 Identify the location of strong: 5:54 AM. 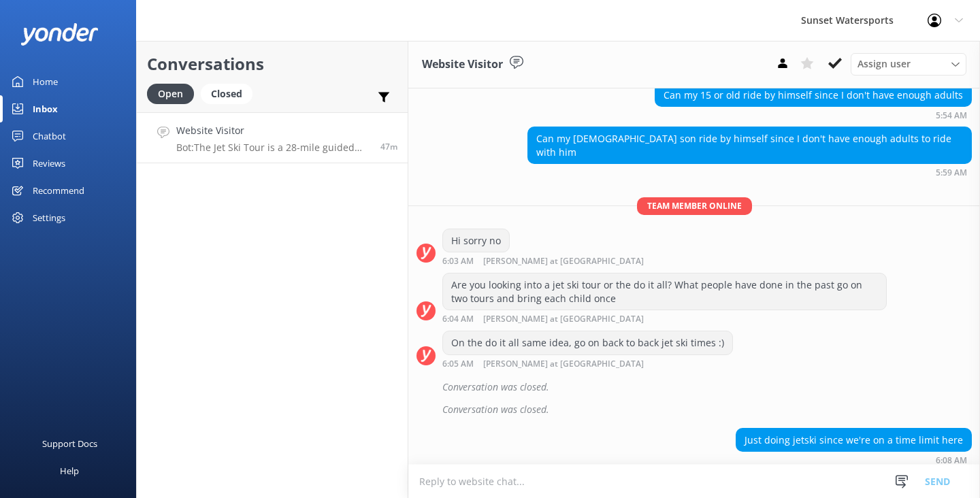
(952, 116).